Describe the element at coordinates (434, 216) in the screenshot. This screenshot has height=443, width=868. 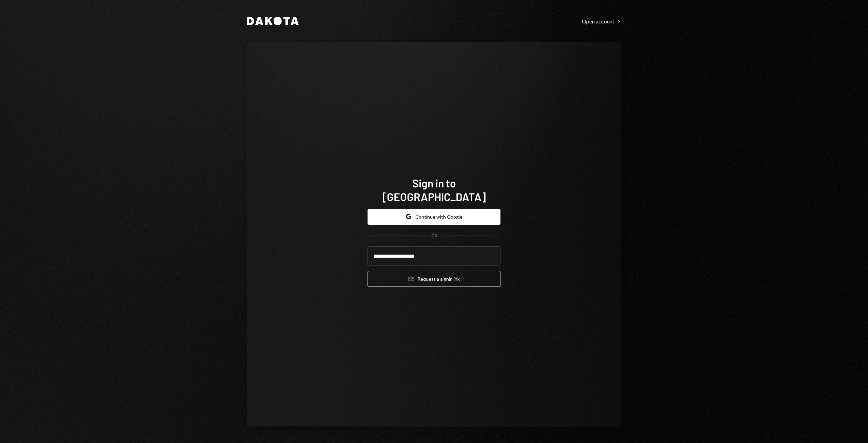
I see `button: Continue with Google` at that location.